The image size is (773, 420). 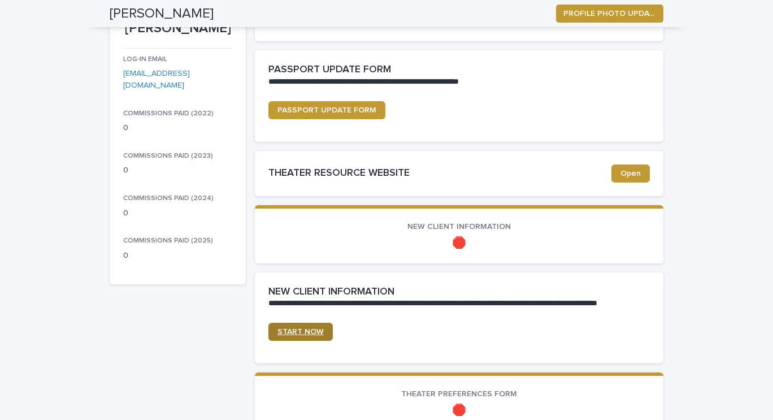 What do you see at coordinates (610, 14) in the screenshot?
I see `span: PROFILE PHOTO UPDATE` at bounding box center [610, 14].